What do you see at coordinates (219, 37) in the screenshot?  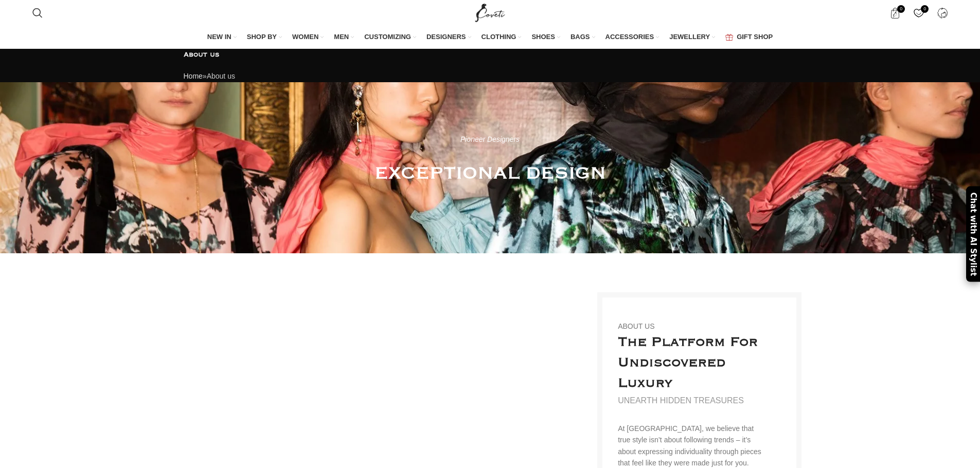 I see `span: NEW IN` at bounding box center [219, 37].